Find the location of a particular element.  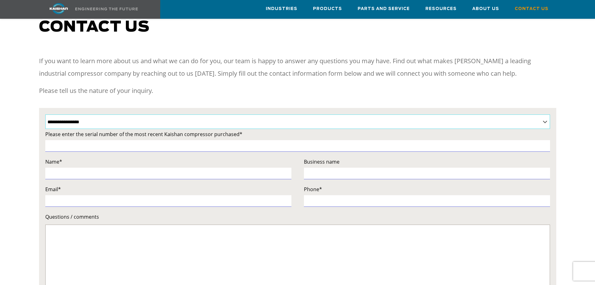

span: Contact us is located at coordinates (94, 27).